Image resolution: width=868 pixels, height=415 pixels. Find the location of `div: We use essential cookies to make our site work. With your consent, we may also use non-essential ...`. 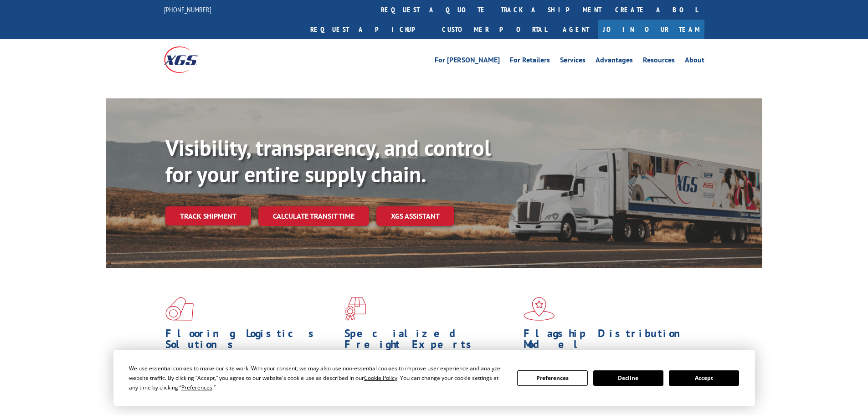

div: We use essential cookies to make our site work. With your consent, we may also use non-essential ... is located at coordinates (318, 377).